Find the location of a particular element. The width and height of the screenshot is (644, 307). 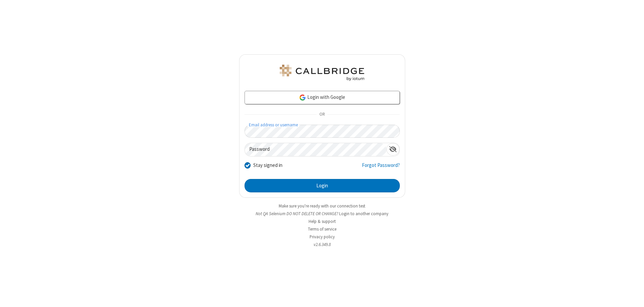

a: Make sure you're ready with our connection test is located at coordinates (322, 206).